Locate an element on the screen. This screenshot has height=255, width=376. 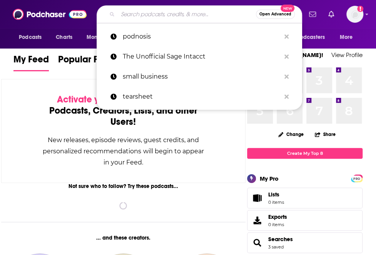
span: New is located at coordinates (288, 8).